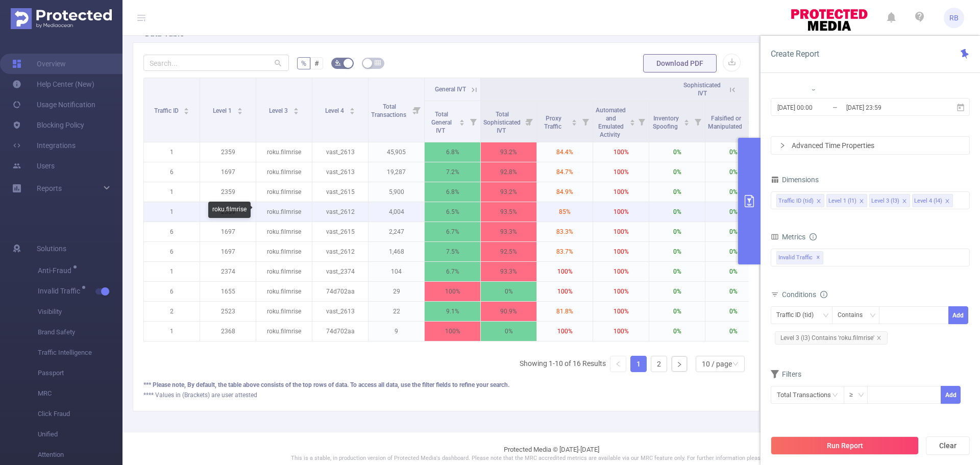 This screenshot has width=980, height=465. Describe the element at coordinates (378, 63) in the screenshot. I see `i: icon: table` at that location.